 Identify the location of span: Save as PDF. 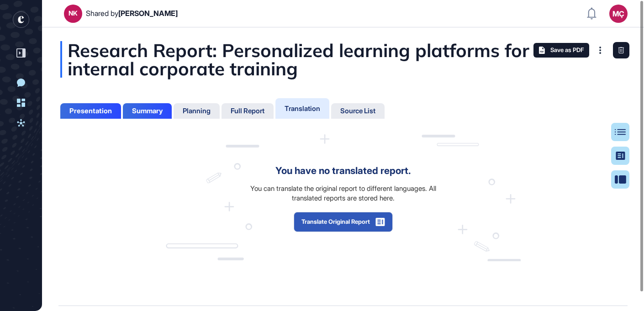
(567, 50).